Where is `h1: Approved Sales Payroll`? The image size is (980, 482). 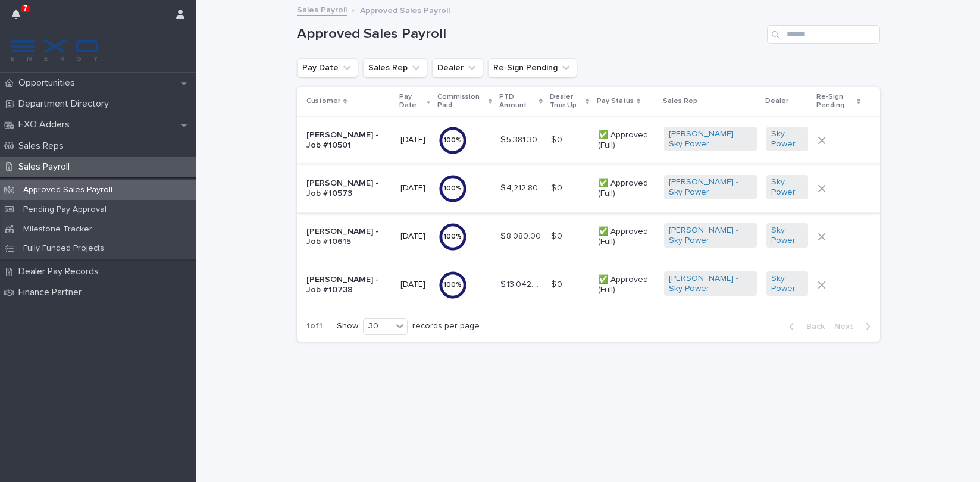
h1: Approved Sales Payroll is located at coordinates (530, 34).